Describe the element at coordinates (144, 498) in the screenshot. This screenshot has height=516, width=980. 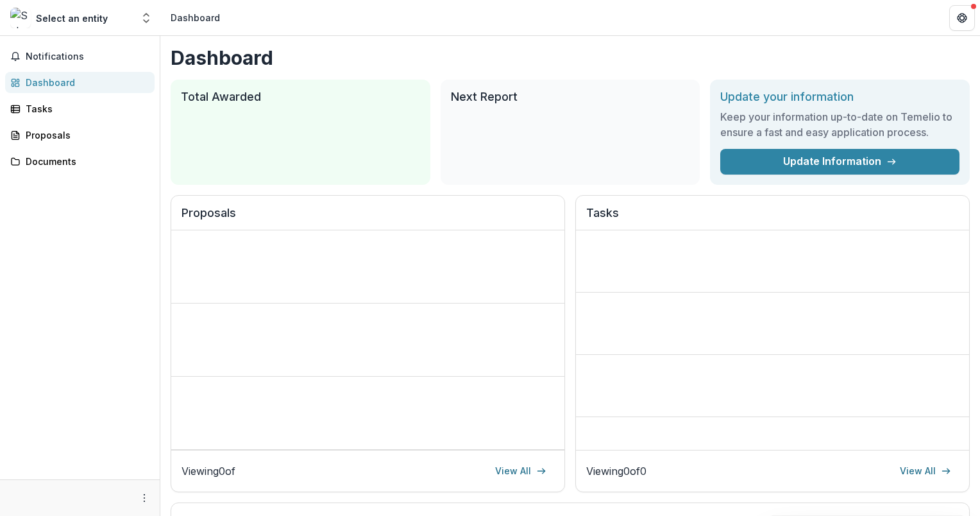
I see `button: More` at that location.